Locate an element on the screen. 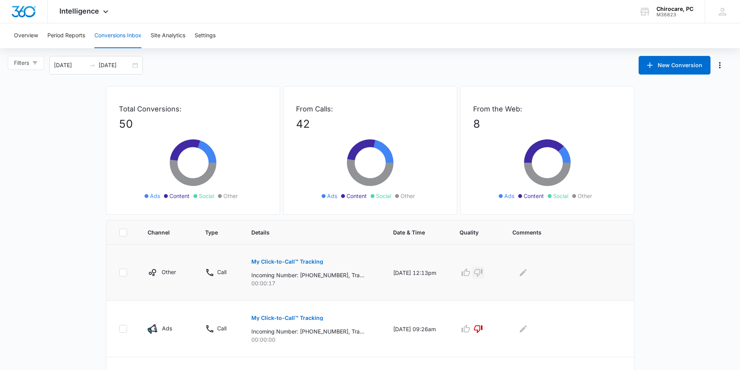 The height and width of the screenshot is (370, 740). p: 8 is located at coordinates (547, 124).